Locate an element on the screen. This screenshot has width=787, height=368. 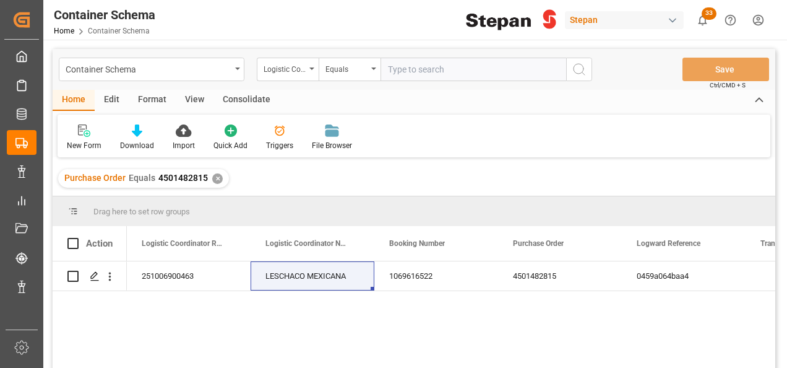
div: 251006900463 is located at coordinates (189, 275).